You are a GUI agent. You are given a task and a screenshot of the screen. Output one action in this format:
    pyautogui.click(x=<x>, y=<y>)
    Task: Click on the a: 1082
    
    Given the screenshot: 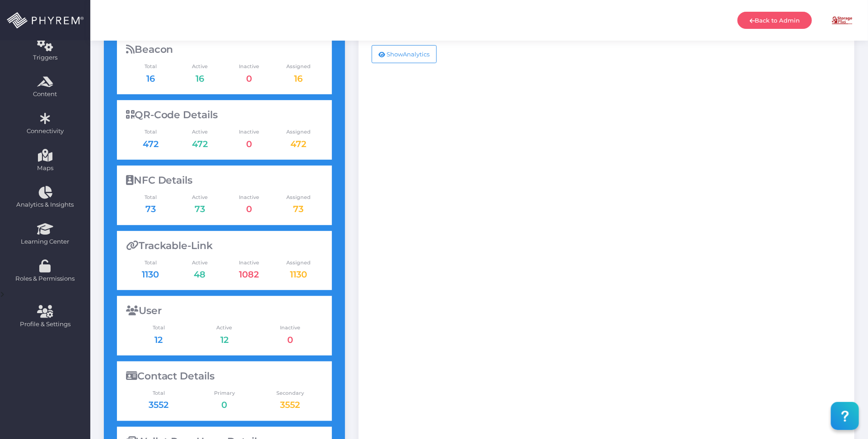 What is the action you would take?
    pyautogui.click(x=249, y=275)
    